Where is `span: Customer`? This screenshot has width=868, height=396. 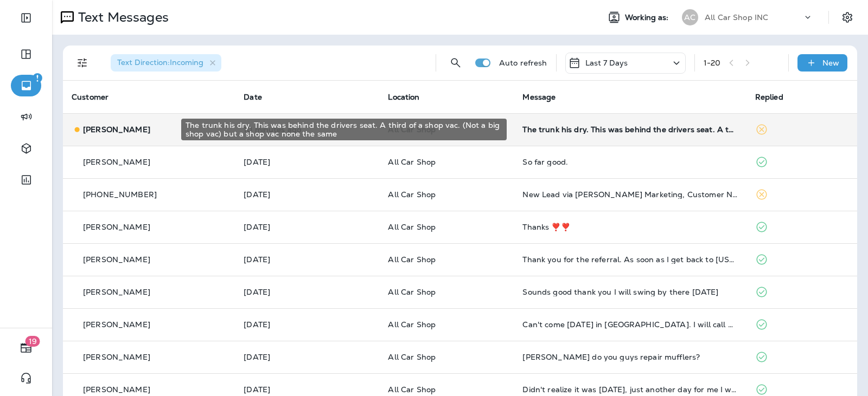 span: Customer is located at coordinates (90, 97).